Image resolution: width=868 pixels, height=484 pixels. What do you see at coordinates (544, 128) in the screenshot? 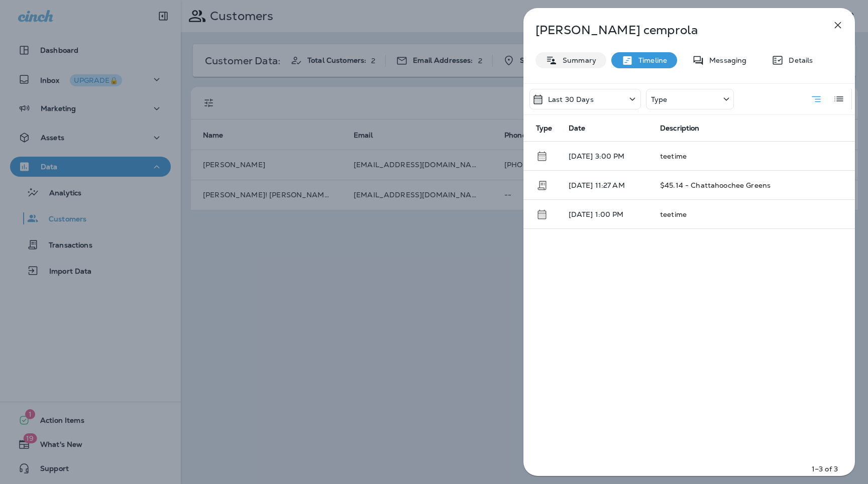
I see `span: Type` at bounding box center [544, 128].